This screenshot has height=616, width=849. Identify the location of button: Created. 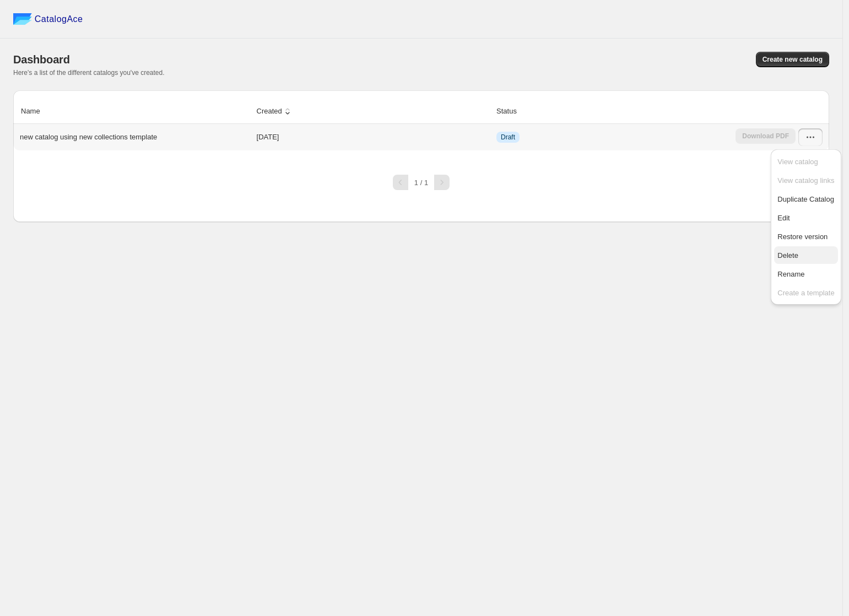
(275, 111).